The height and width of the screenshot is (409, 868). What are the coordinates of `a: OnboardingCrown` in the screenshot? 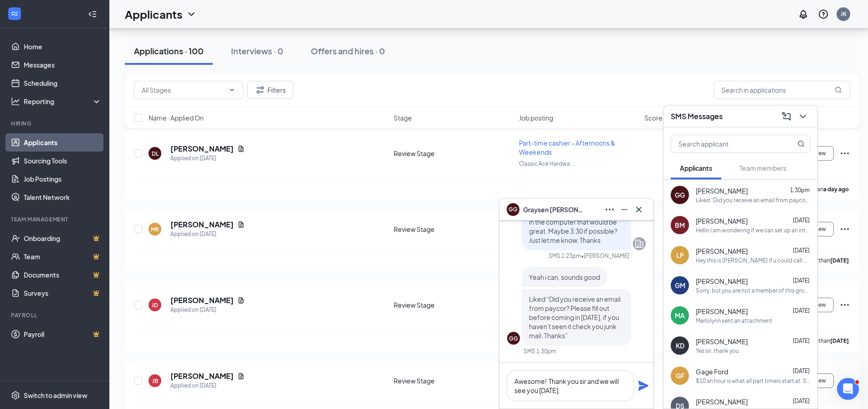 It's located at (62, 238).